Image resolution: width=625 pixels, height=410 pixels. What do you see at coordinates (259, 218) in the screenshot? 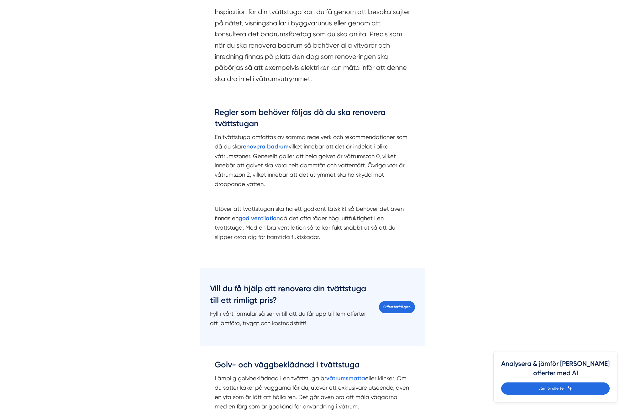
I see `a: god ventilation` at bounding box center [259, 218].